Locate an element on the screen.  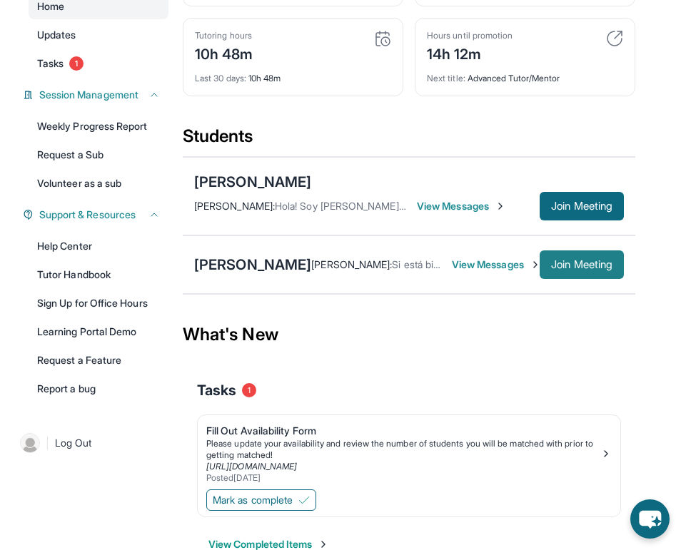
a: Volunteer as a sub is located at coordinates (98, 183).